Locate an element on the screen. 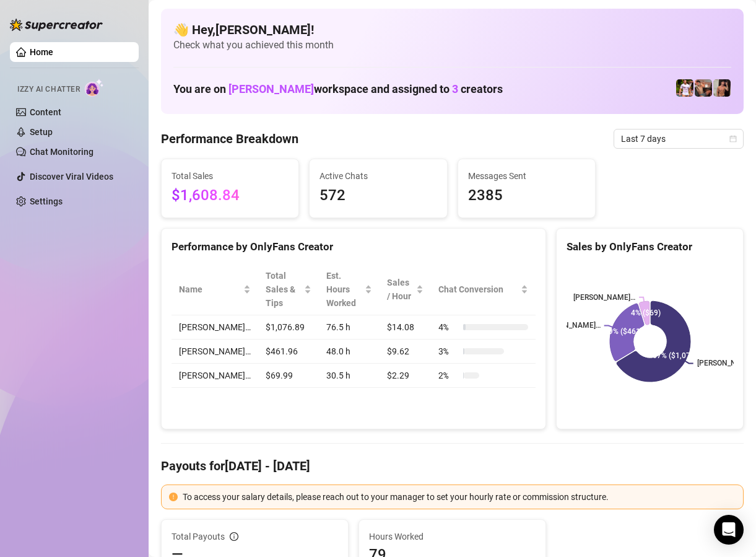  span: Total Payouts is located at coordinates (198, 536).